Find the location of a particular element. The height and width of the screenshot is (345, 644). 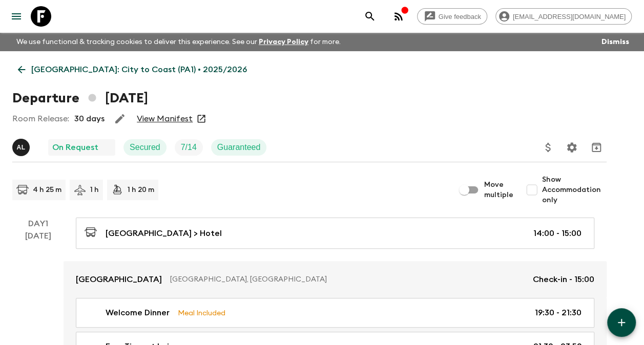

p: Room Release: is located at coordinates (41, 119).